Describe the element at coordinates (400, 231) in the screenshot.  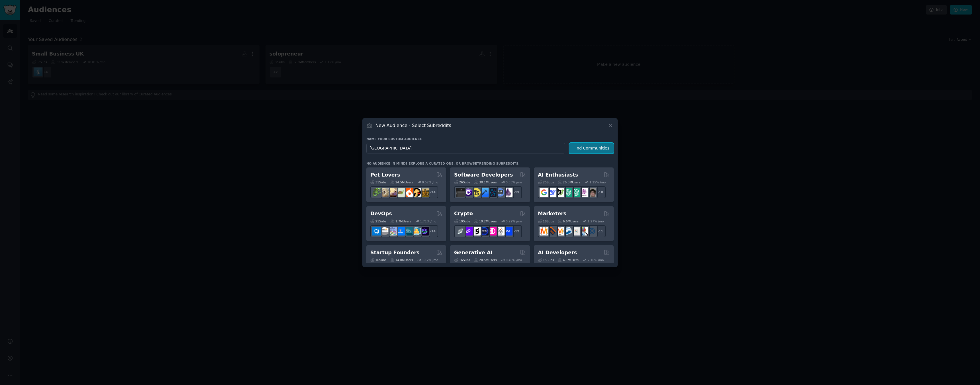
I see `img: DevOpsLinks` at that location.